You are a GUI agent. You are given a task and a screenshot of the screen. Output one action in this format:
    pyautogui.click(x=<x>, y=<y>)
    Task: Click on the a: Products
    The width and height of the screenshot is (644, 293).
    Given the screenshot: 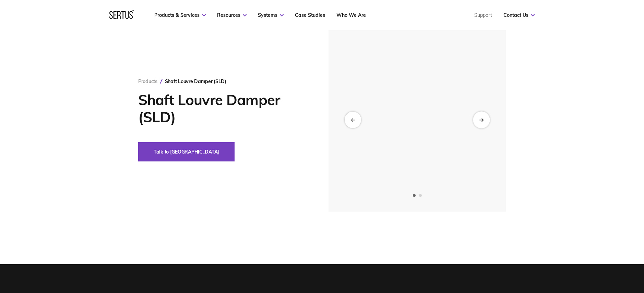 What is the action you would take?
    pyautogui.click(x=148, y=81)
    